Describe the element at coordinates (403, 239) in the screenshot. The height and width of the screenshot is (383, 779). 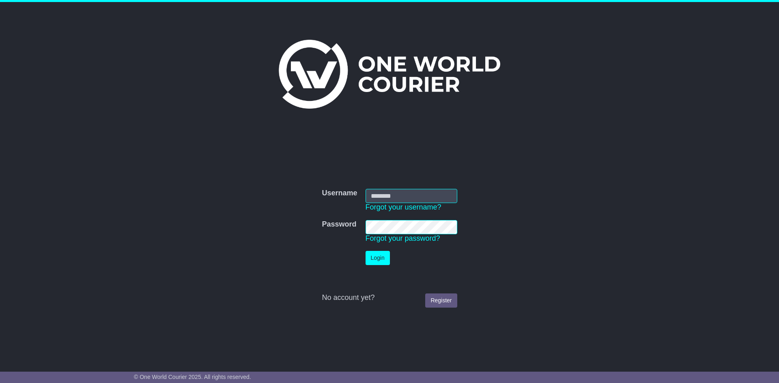
I see `a: Forgot your password?` at that location.